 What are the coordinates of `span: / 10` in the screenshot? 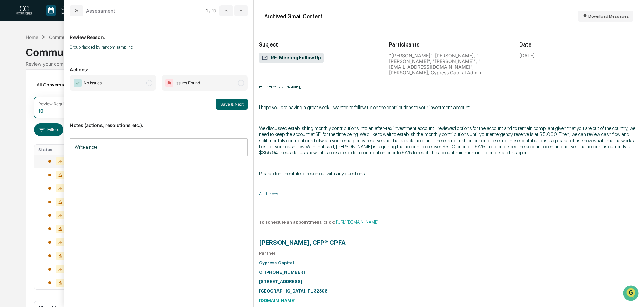 It's located at (214, 11).